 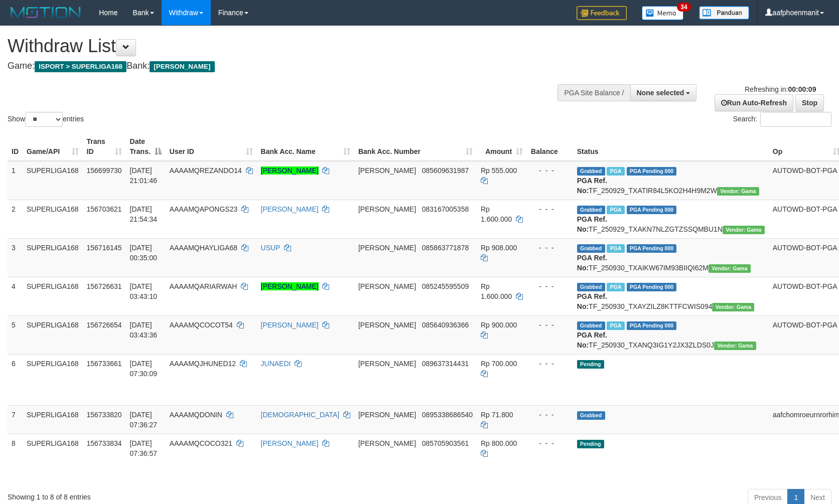 What do you see at coordinates (105, 147) in the screenshot?
I see `th: Trans ID: activate to sort column ascending` at bounding box center [105, 147].